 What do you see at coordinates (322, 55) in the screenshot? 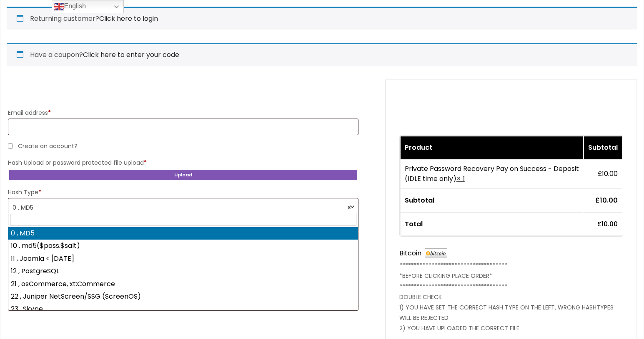
I see `div: Have a coupon?` at bounding box center [322, 55].